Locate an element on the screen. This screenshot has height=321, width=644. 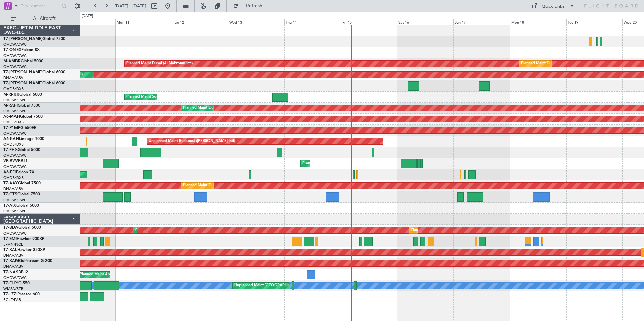
span: T7-AAY is located at coordinates (10, 183).